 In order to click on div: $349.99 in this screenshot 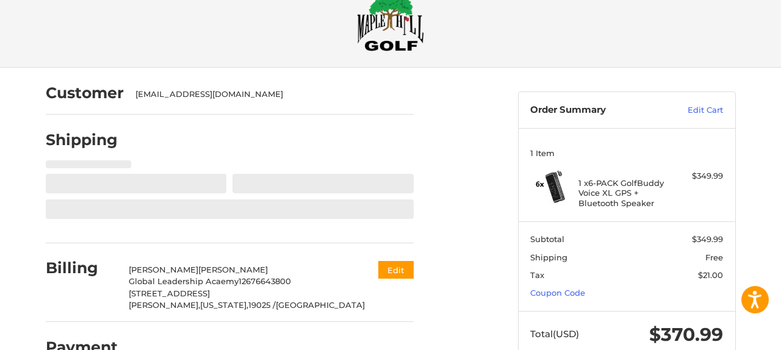, I will do `click(699, 176)`.